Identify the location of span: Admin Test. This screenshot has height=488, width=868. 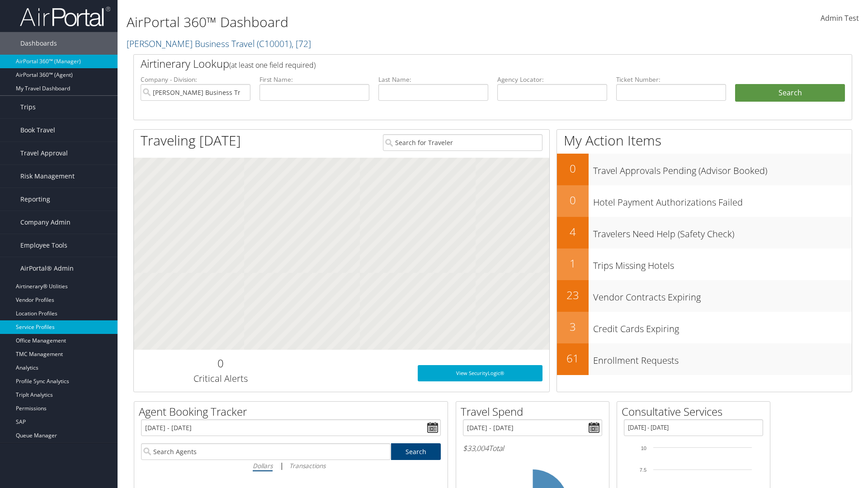
(840, 18).